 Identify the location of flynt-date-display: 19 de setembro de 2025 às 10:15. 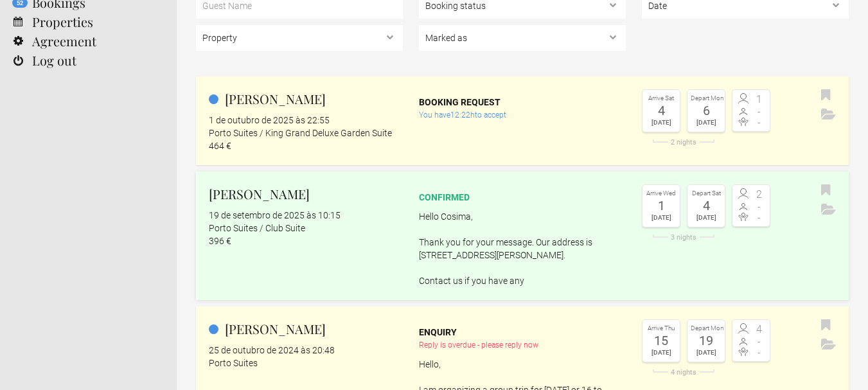
(274, 215).